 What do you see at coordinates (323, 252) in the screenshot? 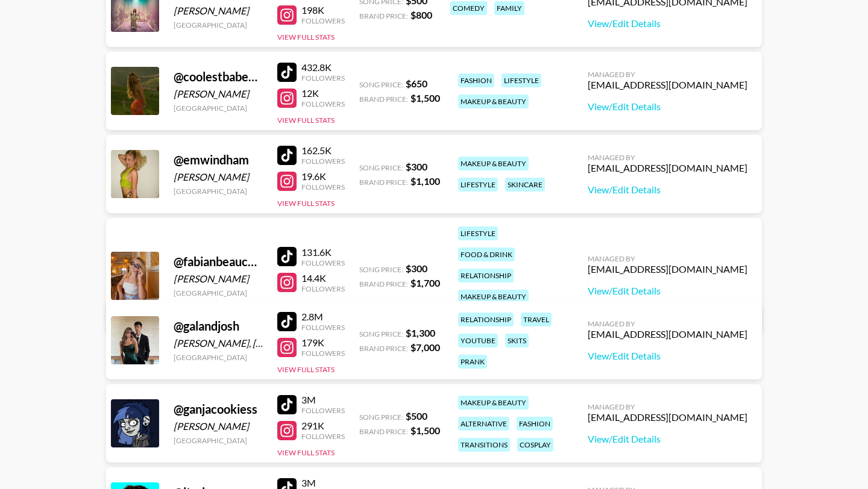
I see `div: 131.6K` at bounding box center [323, 252].